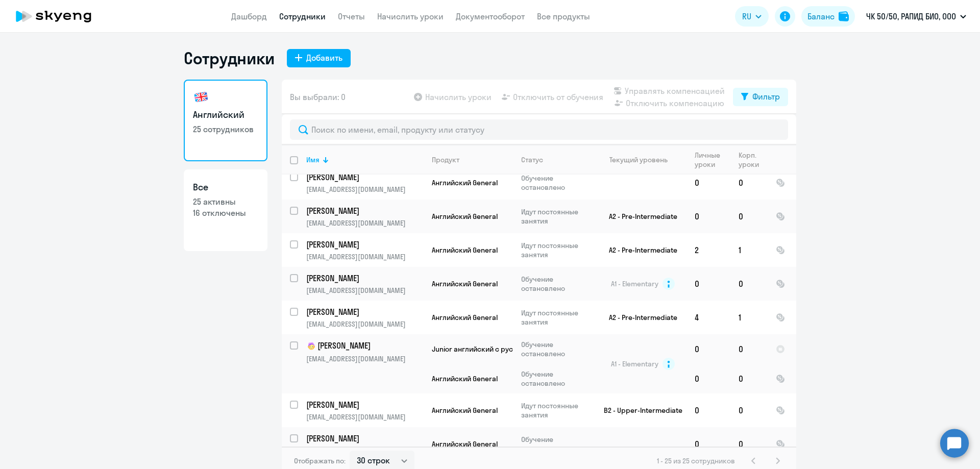 The image size is (980, 469). What do you see at coordinates (229, 58) in the screenshot?
I see `h1: Сотрудники` at bounding box center [229, 58].